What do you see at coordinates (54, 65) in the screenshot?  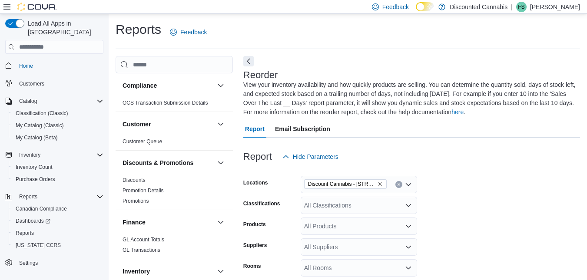 I see `button: Home` at bounding box center [54, 65].